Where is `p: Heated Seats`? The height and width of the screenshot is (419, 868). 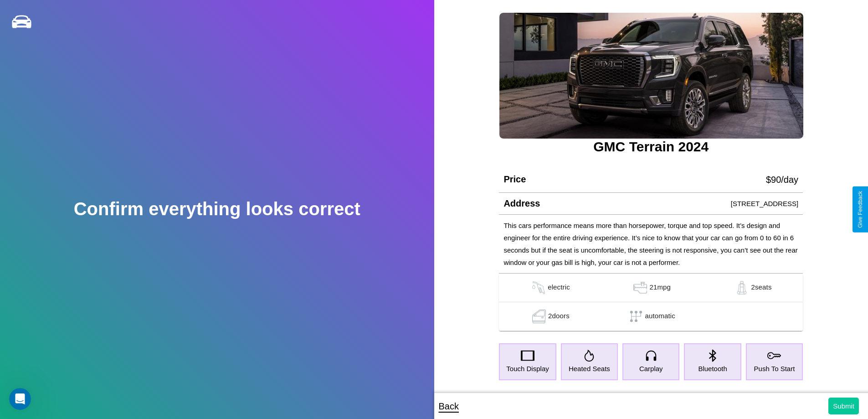
p: Heated Seats is located at coordinates (589, 368).